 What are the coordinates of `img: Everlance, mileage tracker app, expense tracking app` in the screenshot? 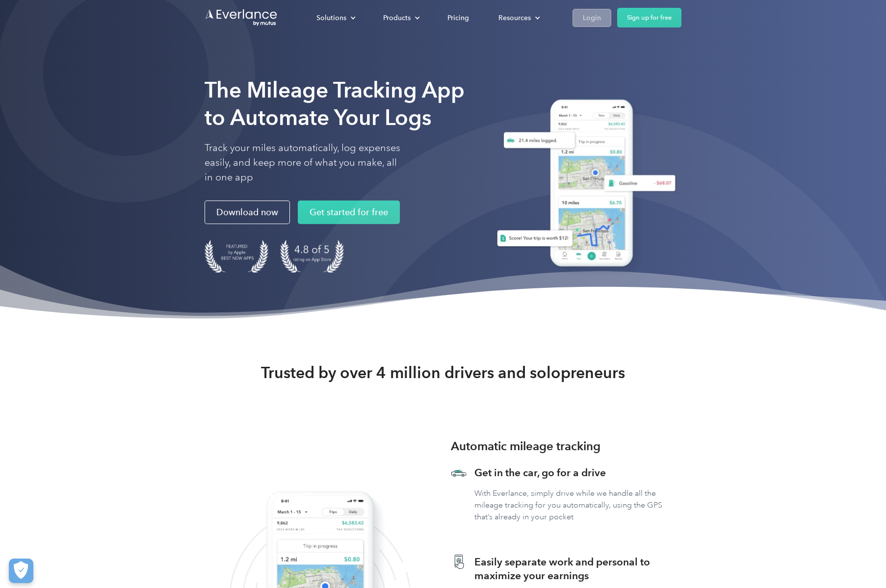 It's located at (583, 185).